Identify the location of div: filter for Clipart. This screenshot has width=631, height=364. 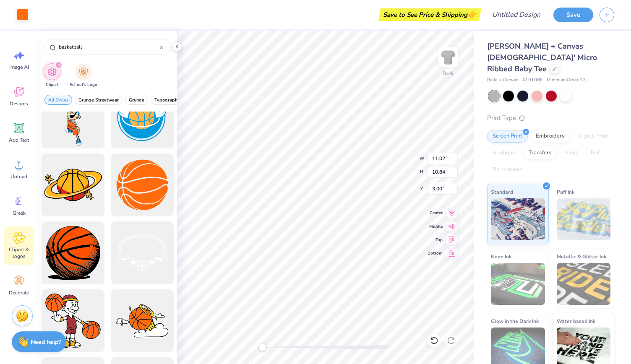
(52, 75).